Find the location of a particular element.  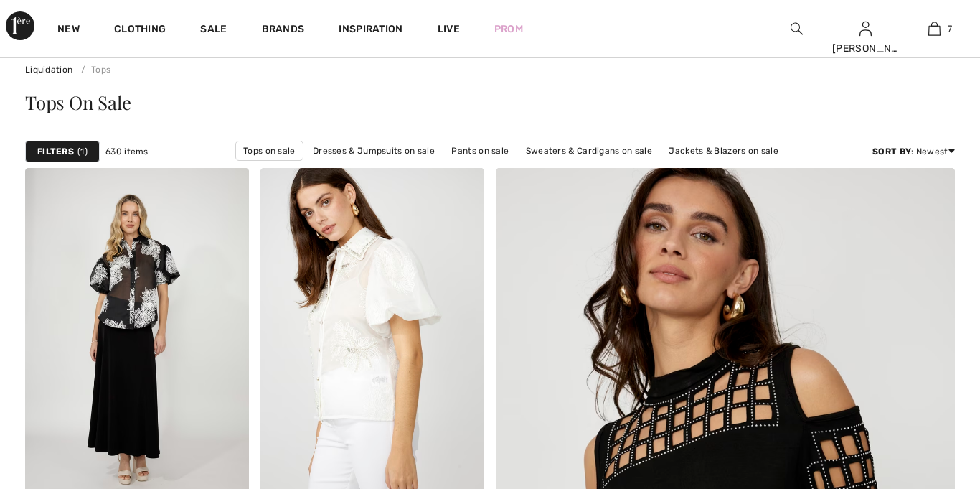

a: Jackets & Blazers on sale is located at coordinates (724, 151).